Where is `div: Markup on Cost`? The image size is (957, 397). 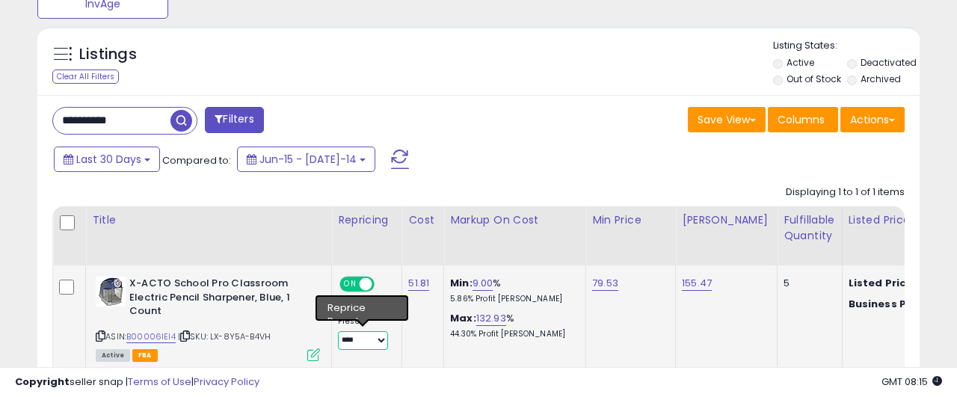
div: Markup on Cost is located at coordinates (514, 220).